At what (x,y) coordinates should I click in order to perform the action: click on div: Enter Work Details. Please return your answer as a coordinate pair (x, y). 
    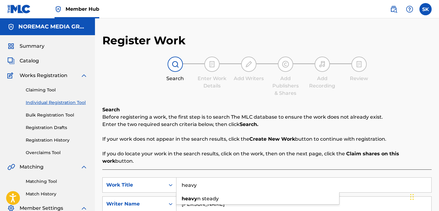
    Looking at the image, I should click on (212, 82).